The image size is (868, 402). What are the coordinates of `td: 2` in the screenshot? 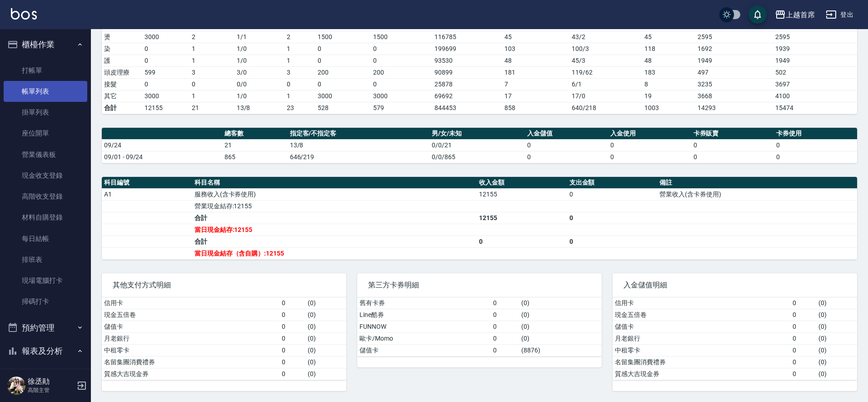 It's located at (300, 37).